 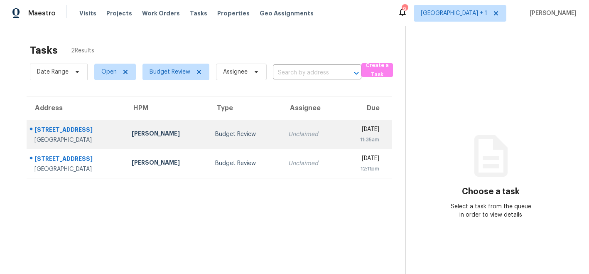 I want to click on span: Work Orders, so click(x=161, y=13).